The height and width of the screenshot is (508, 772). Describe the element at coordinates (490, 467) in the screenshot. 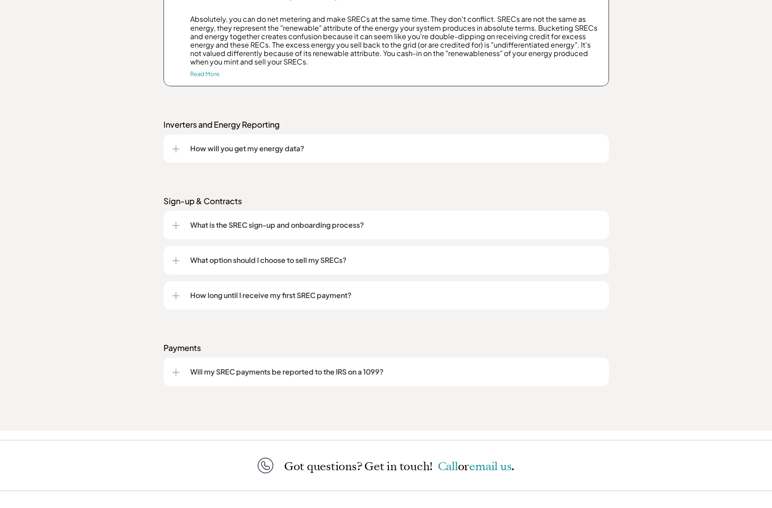

I see `span: email us` at that location.